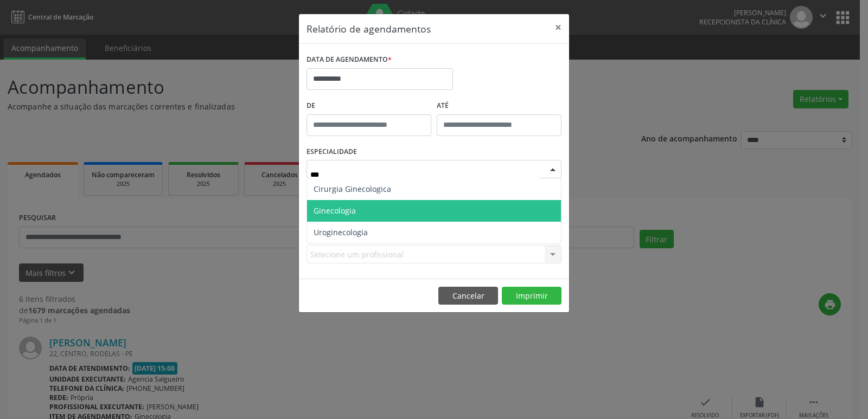 The width and height of the screenshot is (868, 419). Describe the element at coordinates (369, 105) in the screenshot. I see `label: De` at that location.